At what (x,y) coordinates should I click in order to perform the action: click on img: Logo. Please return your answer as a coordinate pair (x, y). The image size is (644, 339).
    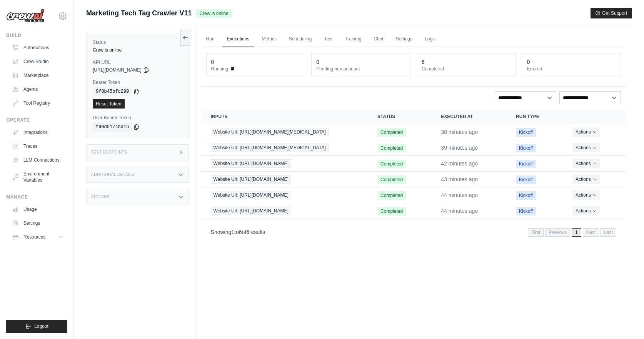
    Looking at the image, I should click on (25, 16).